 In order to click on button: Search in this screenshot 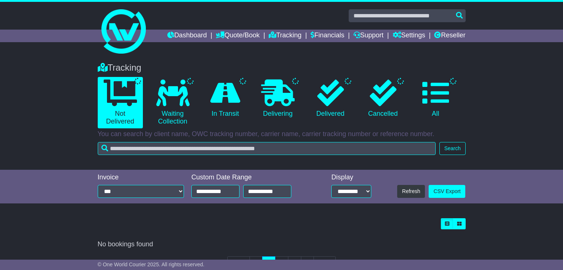, I will do `click(453, 149)`.